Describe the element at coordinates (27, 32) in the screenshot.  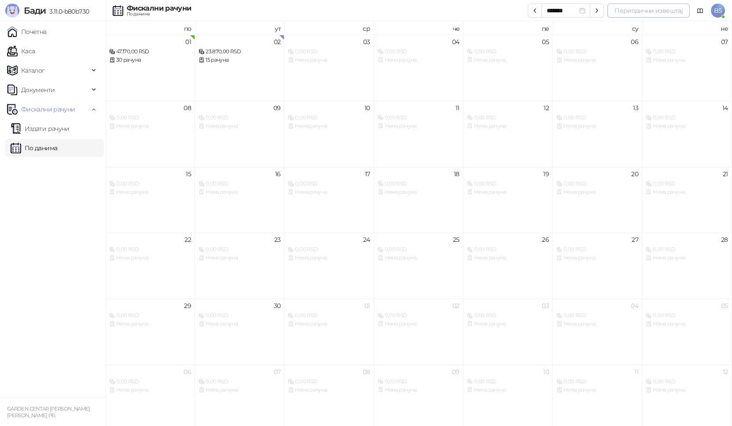
I see `a: Почетна` at that location.